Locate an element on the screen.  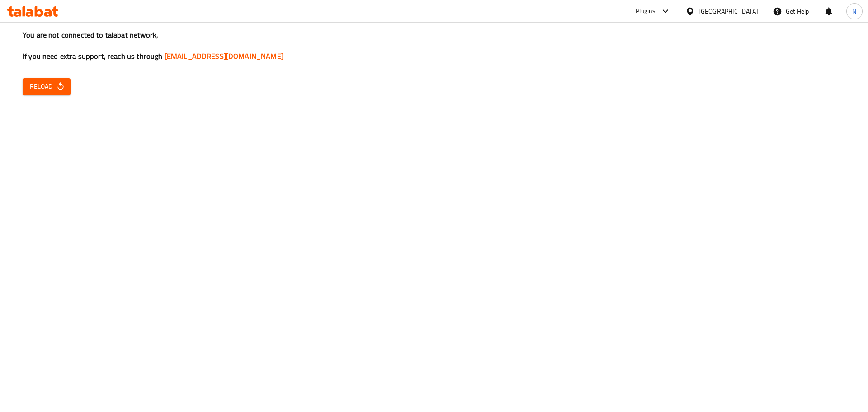
div: Plugins is located at coordinates (646, 11).